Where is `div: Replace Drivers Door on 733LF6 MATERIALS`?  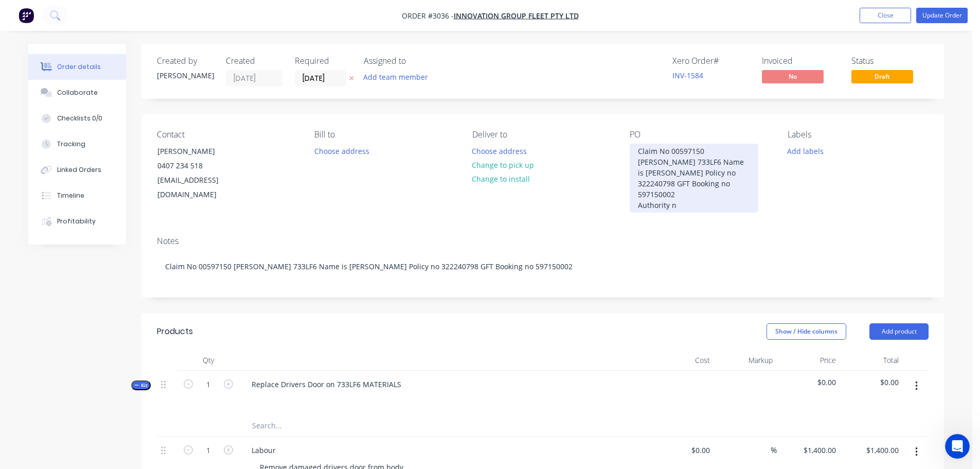 div: Replace Drivers Door on 733LF6 MATERIALS is located at coordinates (326, 384).